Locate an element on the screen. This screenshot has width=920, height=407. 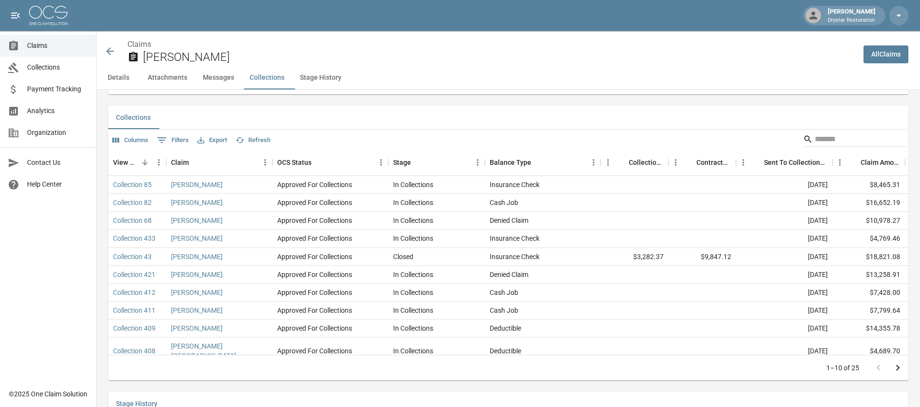
img: ocs-logo-white-transparent.png is located at coordinates (48, 15).